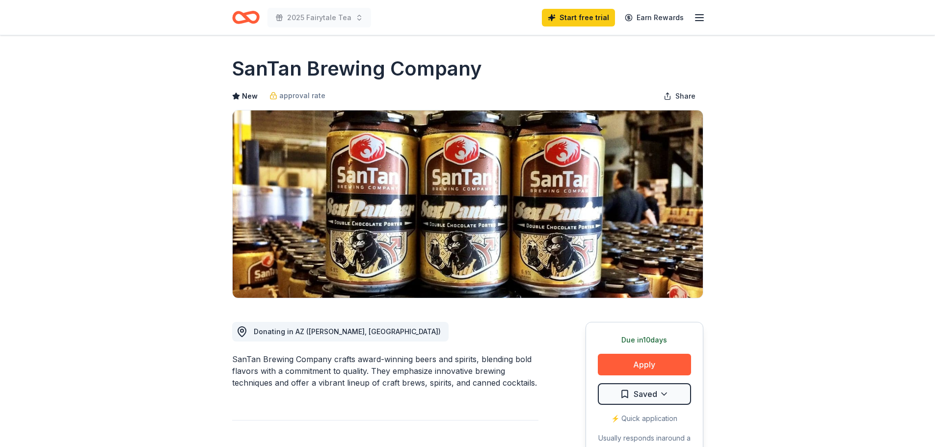 The image size is (935, 447). I want to click on button: 2025 Fairytale Tea, so click(319, 18).